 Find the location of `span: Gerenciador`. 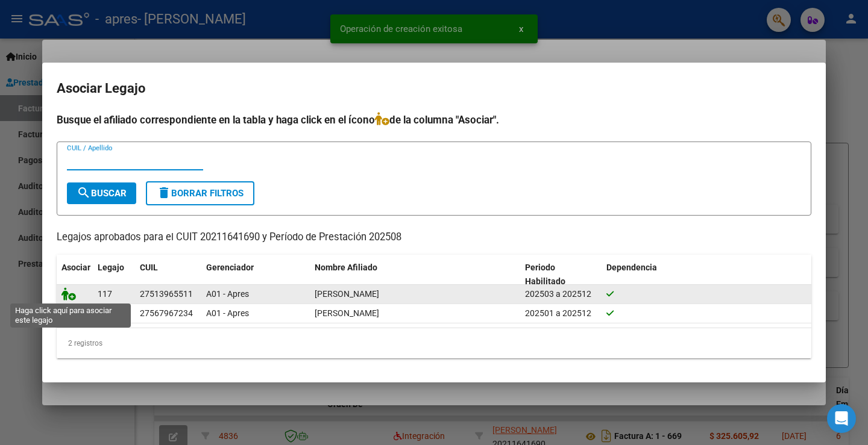

span: Gerenciador is located at coordinates (230, 267).